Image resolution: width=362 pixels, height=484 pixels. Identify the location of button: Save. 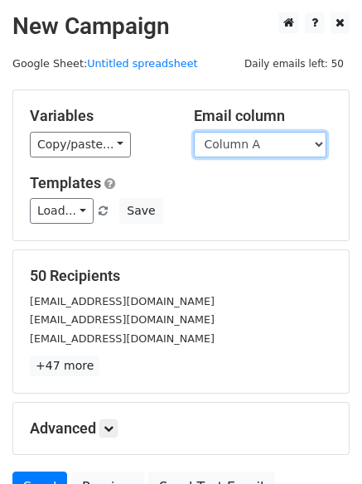
(141, 210).